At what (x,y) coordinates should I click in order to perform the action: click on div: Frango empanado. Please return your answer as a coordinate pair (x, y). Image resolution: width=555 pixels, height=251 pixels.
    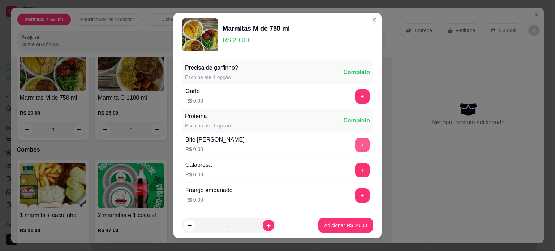
    Looking at the image, I should click on (209, 190).